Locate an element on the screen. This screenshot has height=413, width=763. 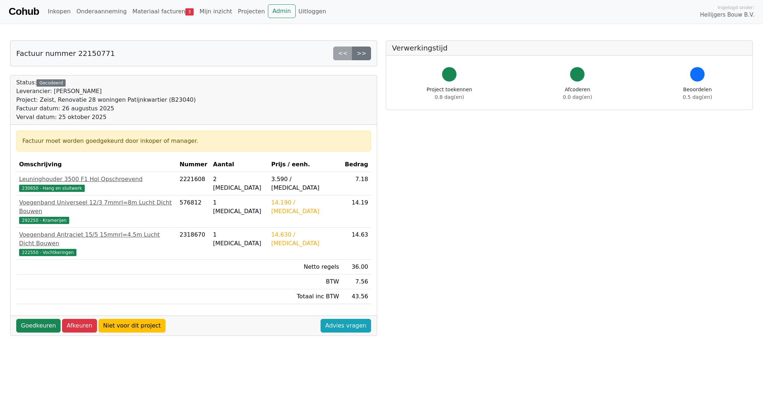
a: Uitloggen is located at coordinates (312, 12).